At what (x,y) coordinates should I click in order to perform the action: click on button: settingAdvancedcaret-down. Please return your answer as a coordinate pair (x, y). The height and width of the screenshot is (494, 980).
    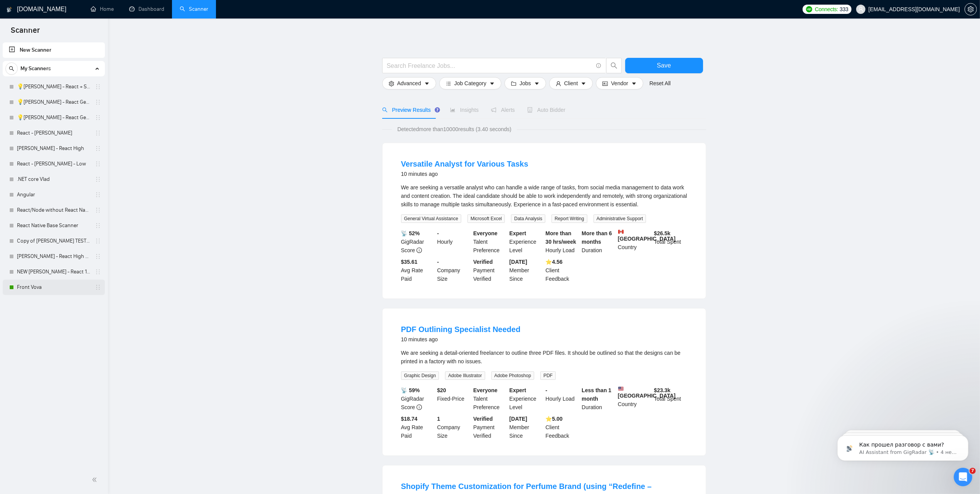
    Looking at the image, I should click on (409, 83).